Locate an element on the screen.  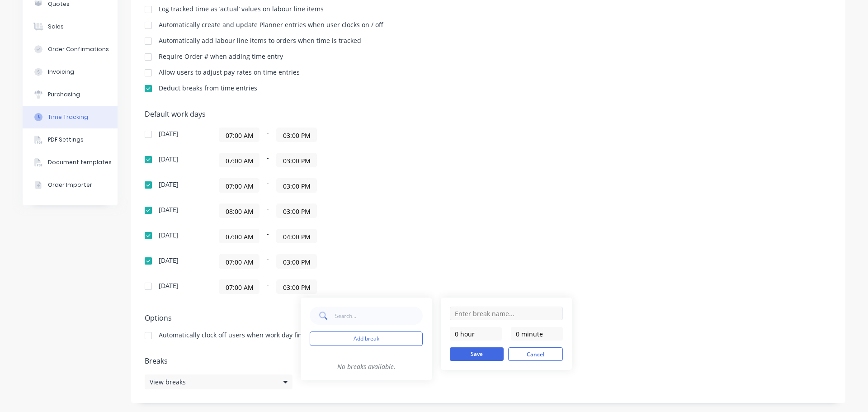
div: Order Confirmations is located at coordinates (78, 49).